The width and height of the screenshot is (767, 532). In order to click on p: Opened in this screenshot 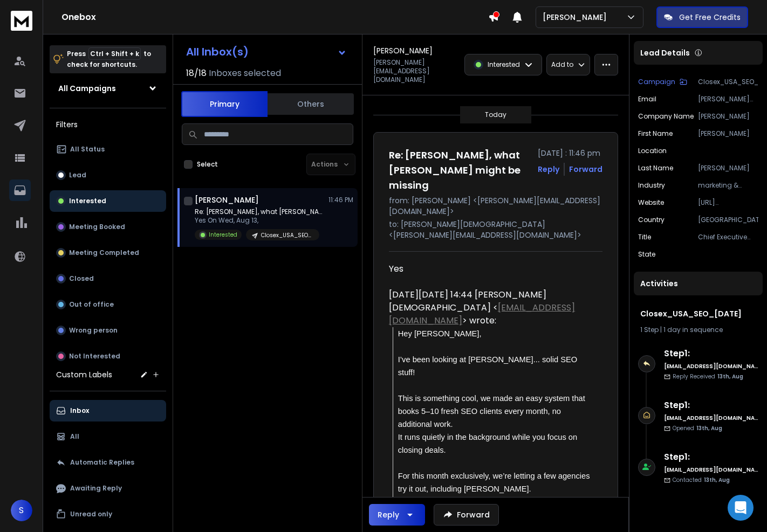, I will do `click(697, 428)`.